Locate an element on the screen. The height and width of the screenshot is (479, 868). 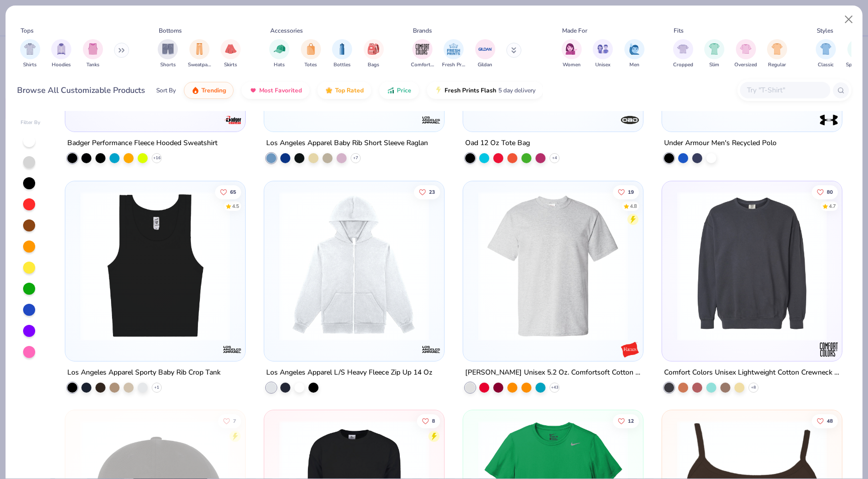
div: filter for Shirts is located at coordinates (30, 53).